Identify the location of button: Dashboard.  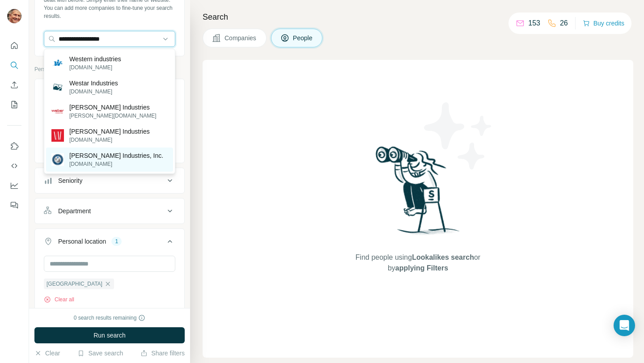
(15, 186).